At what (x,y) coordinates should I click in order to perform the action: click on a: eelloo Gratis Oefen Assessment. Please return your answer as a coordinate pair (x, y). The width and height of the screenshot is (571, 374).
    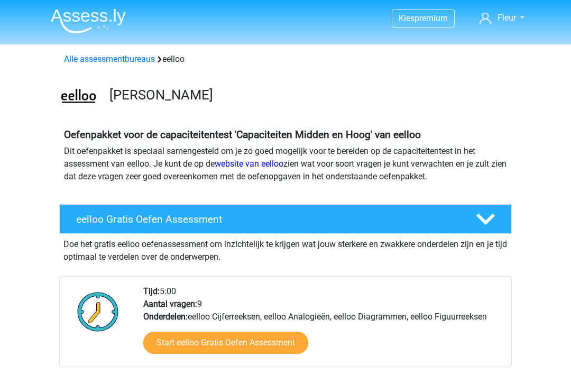
    Looking at the image, I should click on (286, 219).